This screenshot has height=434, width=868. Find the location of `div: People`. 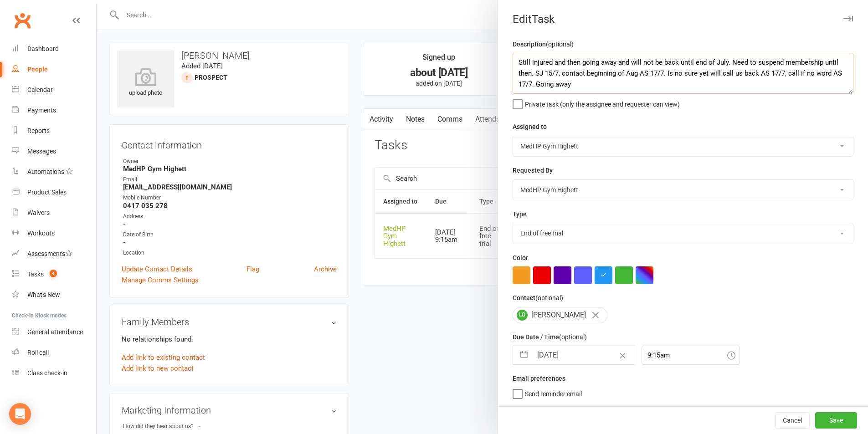

div: People is located at coordinates (37, 69).